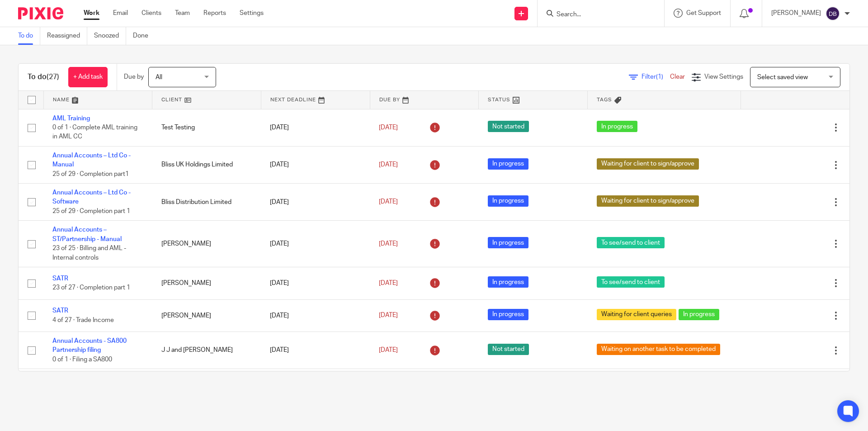  What do you see at coordinates (678, 77) in the screenshot?
I see `a: Clear` at bounding box center [678, 77].